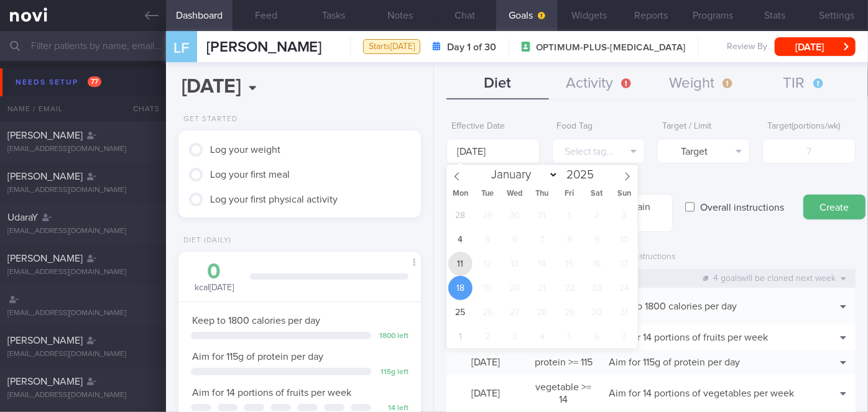  I want to click on label: Target / Limit, so click(703, 127).